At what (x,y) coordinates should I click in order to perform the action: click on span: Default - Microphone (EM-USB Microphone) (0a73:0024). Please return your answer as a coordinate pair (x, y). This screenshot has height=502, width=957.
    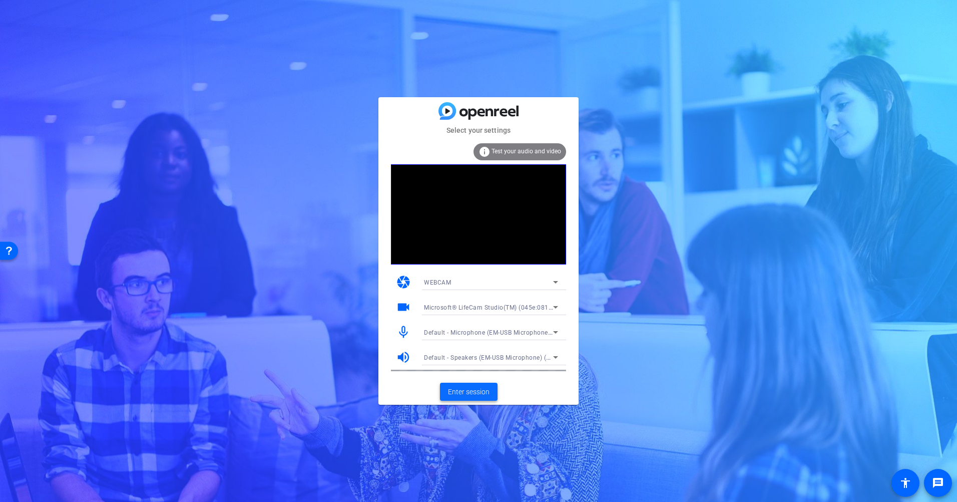
    Looking at the image, I should click on (506, 332).